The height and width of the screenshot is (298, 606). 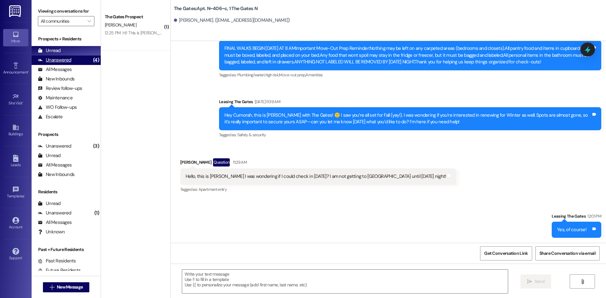 I want to click on span: Amenities, so click(x=314, y=75).